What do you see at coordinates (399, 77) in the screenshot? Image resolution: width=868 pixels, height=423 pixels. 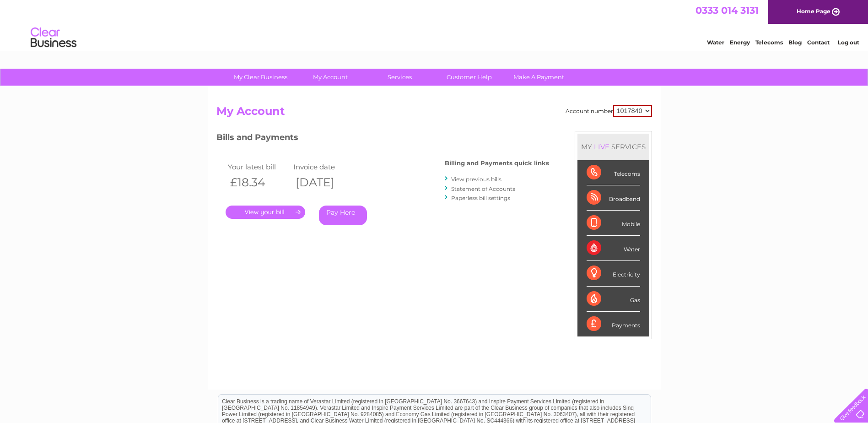 I see `a: Services` at bounding box center [399, 77].